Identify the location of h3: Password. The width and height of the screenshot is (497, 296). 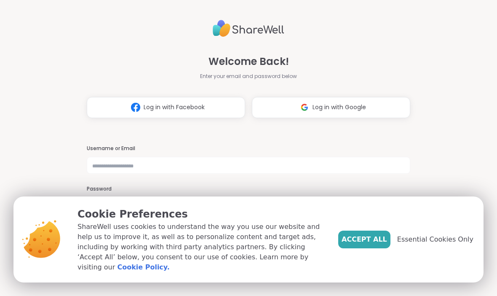
(249, 189).